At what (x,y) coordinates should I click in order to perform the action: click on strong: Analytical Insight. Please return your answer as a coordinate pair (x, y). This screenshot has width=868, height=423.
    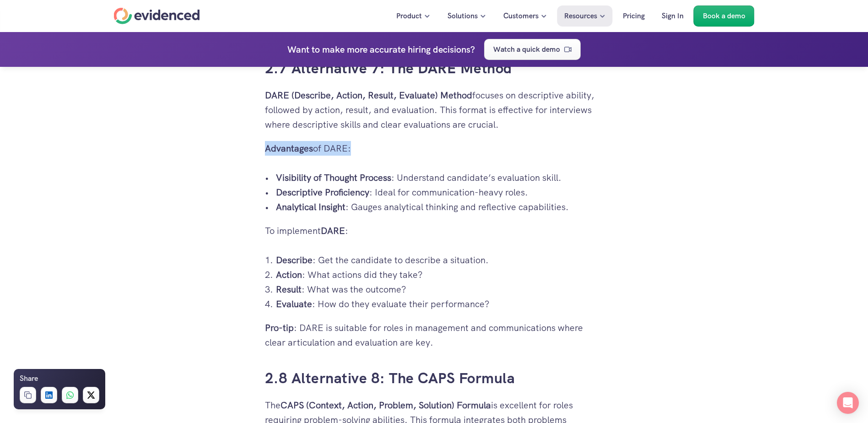
    Looking at the image, I should click on (311, 207).